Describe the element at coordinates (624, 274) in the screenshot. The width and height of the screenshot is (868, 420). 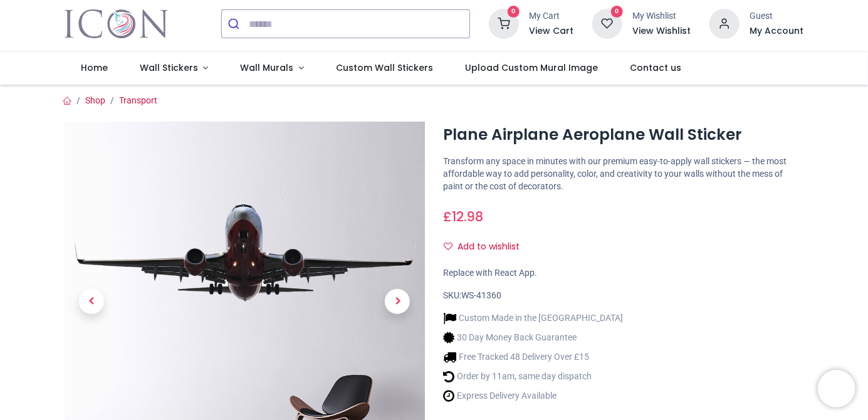
I see `div: Replace with React App.` at that location.